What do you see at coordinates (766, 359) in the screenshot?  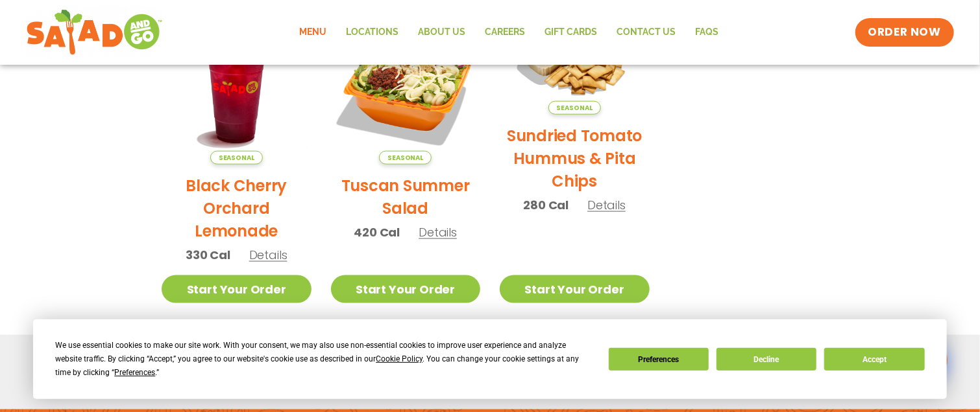 I see `button: Decline` at bounding box center [766, 359].